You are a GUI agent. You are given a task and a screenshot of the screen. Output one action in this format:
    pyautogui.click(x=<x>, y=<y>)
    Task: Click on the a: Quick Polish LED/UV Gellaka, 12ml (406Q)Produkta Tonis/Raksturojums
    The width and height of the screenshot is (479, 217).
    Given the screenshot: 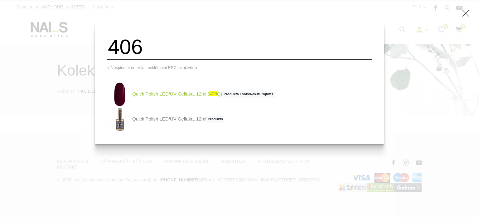 What is the action you would take?
    pyautogui.click(x=191, y=94)
    